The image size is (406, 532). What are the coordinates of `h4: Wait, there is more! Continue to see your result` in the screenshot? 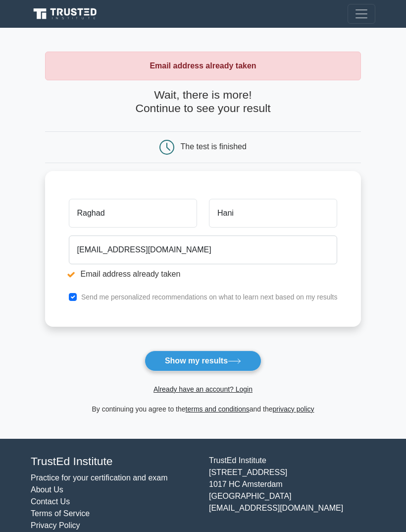 It's located at (203, 102).